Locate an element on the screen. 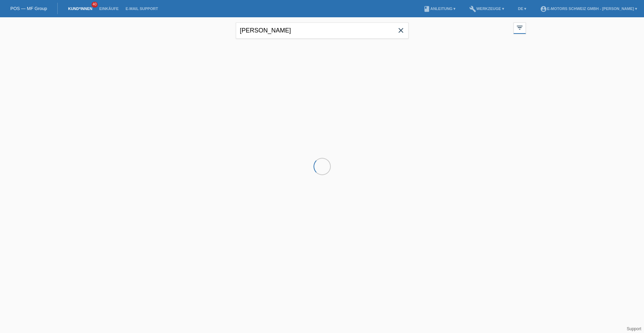  a: buildWerkzeuge ▾ is located at coordinates (487, 9).